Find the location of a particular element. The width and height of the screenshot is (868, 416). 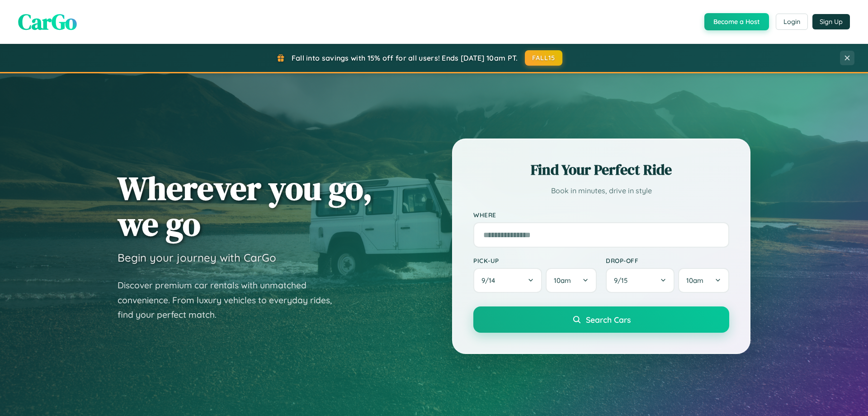

button: FALL15 is located at coordinates (543, 58).